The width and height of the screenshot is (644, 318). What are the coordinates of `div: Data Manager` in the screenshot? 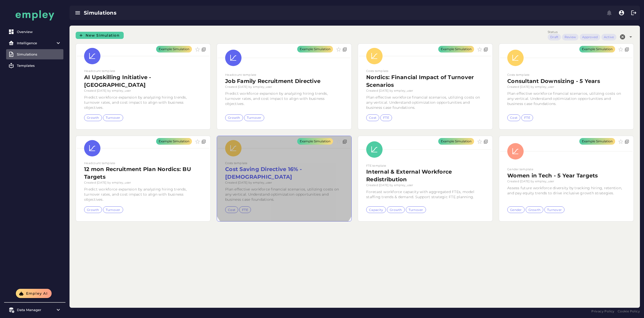 It's located at (35, 310).